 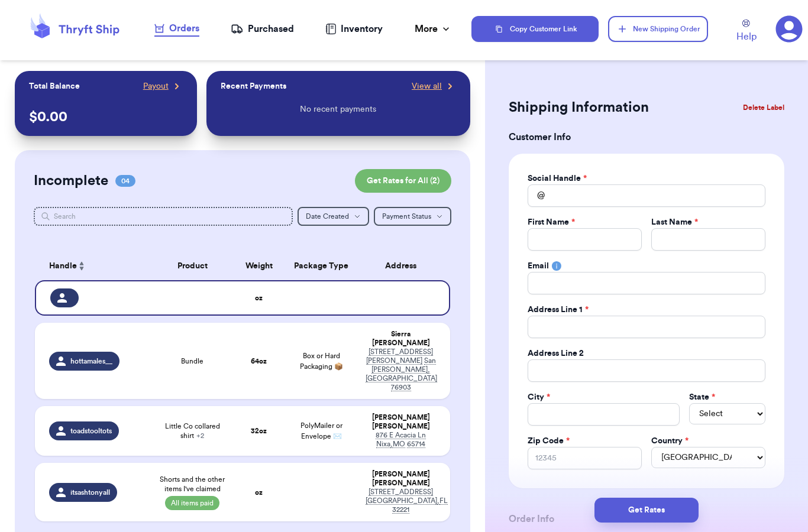 I want to click on span: View all, so click(x=426, y=87).